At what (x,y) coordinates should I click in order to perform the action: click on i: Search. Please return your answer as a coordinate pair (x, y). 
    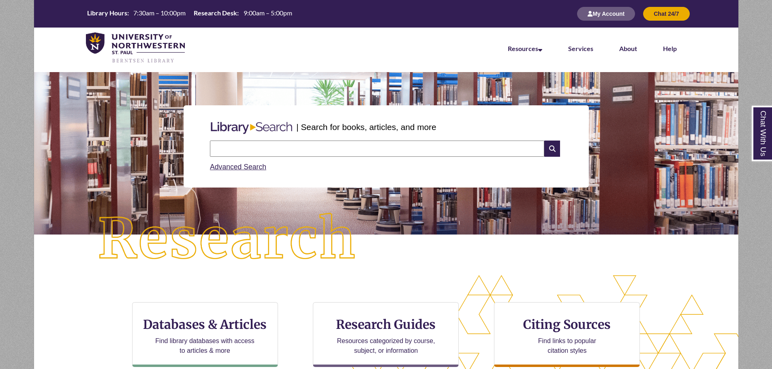
    Looking at the image, I should click on (552, 149).